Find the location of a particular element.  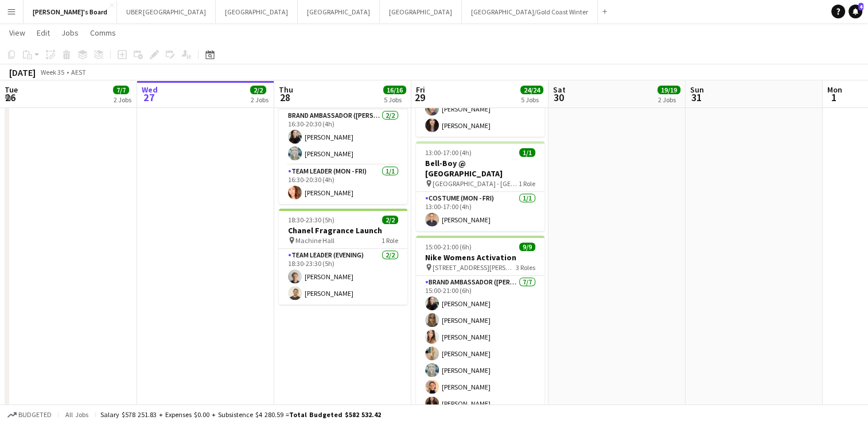

span: 7/7 is located at coordinates (121, 89).